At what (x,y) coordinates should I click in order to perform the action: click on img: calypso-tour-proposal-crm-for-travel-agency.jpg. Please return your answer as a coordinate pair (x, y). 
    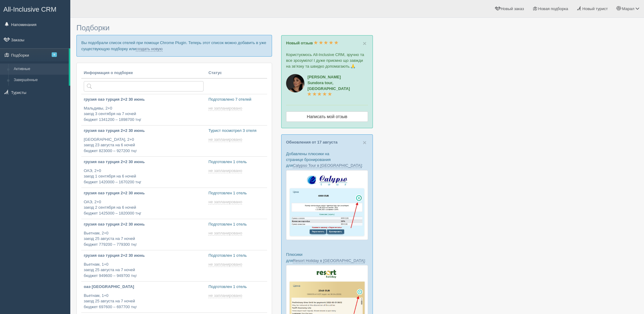
    Looking at the image, I should click on (327, 205).